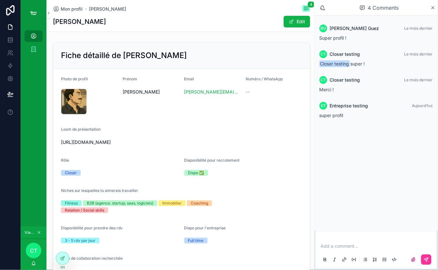 The width and height of the screenshot is (438, 270). What do you see at coordinates (422, 105) in the screenshot?
I see `span: Aujourd’hui` at bounding box center [422, 105].